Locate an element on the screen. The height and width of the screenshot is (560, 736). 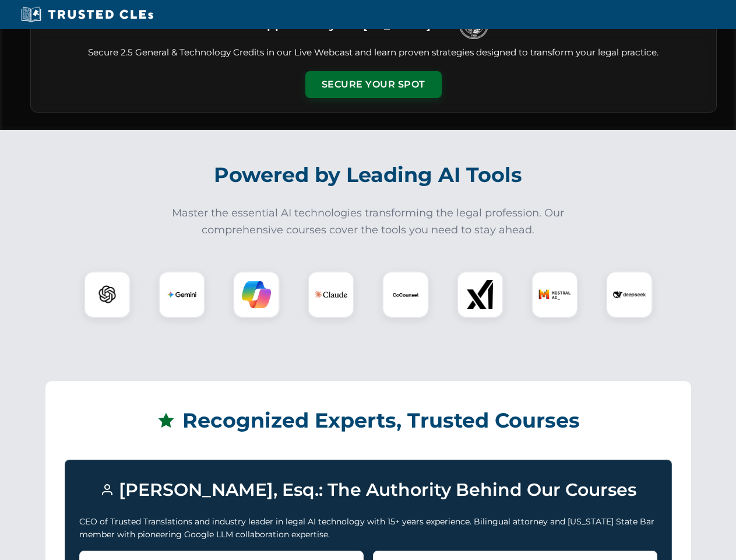
div: ChatGPT is located at coordinates (107, 294).